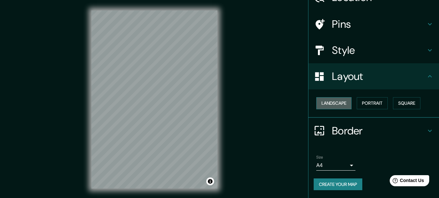 Image resolution: width=439 pixels, height=198 pixels. What do you see at coordinates (210, 181) in the screenshot?
I see `button: Toggle attribution` at bounding box center [210, 181].